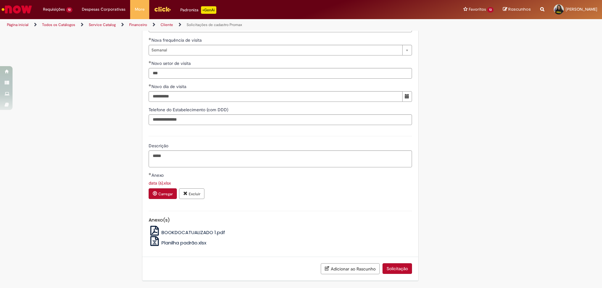 The width and height of the screenshot is (602, 288). Describe the element at coordinates (280, 159) in the screenshot. I see `textarea: Descrição` at that location.